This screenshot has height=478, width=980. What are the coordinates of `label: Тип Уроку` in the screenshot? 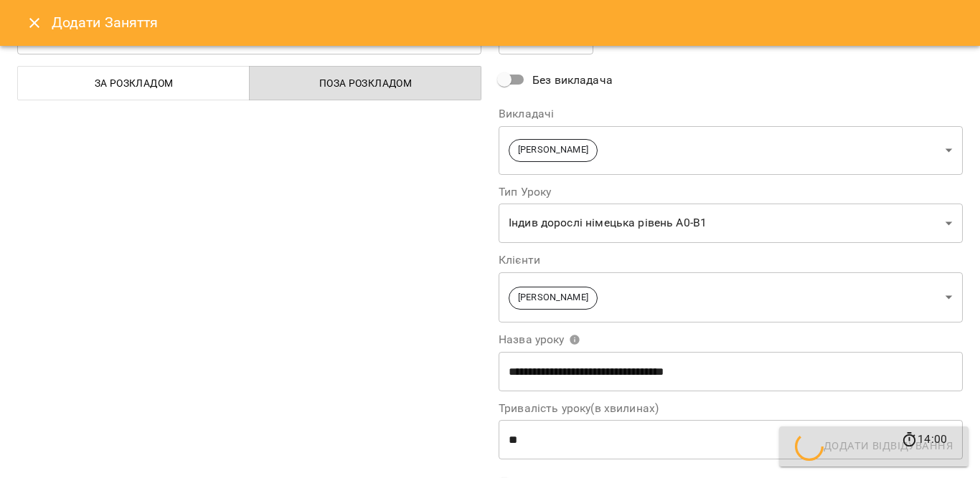 It's located at (731, 192).